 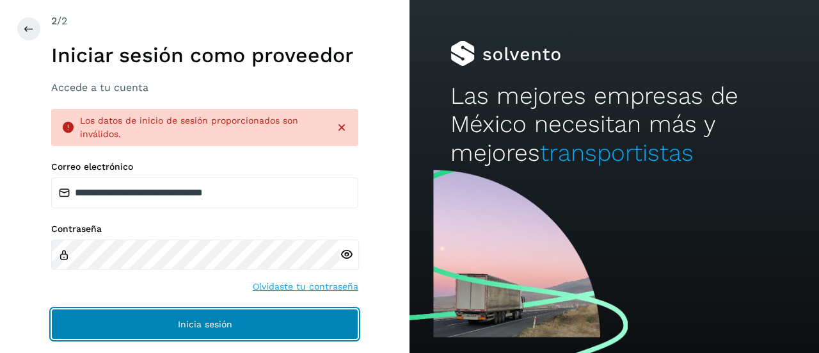 What do you see at coordinates (305, 286) in the screenshot?
I see `a: Olvidaste tu contraseña` at bounding box center [305, 286].